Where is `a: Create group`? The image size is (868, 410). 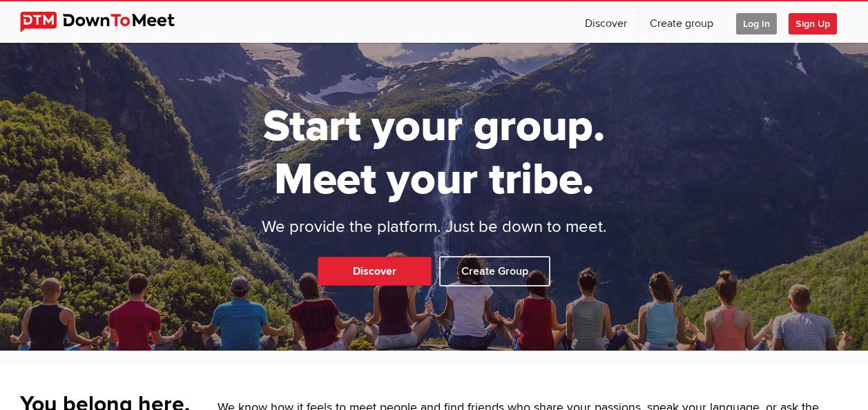 a: Create group is located at coordinates (682, 22).